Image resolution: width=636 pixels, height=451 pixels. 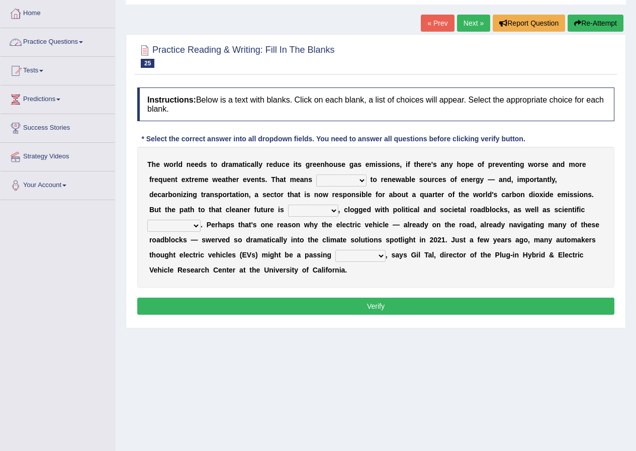 What do you see at coordinates (527, 179) in the screenshot?
I see `b: p` at bounding box center [527, 179].